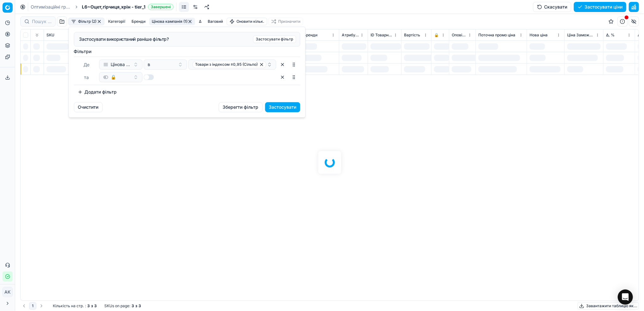 The image size is (644, 311). I want to click on span: Товари з індексом ≤0,95 (Сільпо), so click(227, 65).